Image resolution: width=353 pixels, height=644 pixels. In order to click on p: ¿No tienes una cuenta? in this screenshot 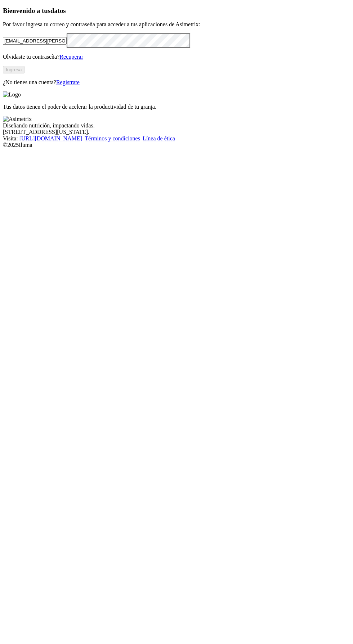, I will do `click(177, 83)`.